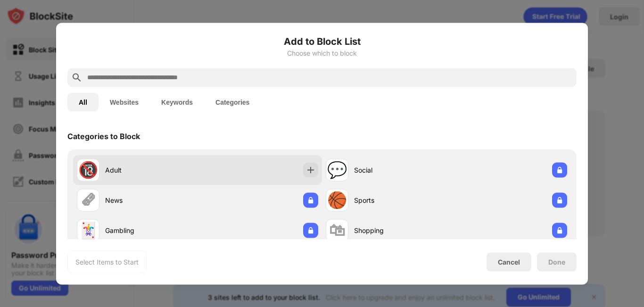 The image size is (644, 307). Describe the element at coordinates (104, 136) in the screenshot. I see `div: Categories to Block` at that location.